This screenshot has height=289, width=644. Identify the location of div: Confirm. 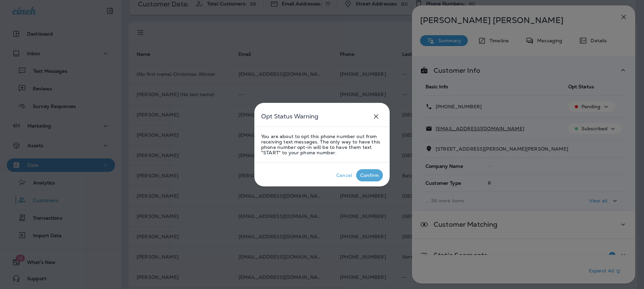
(369, 175).